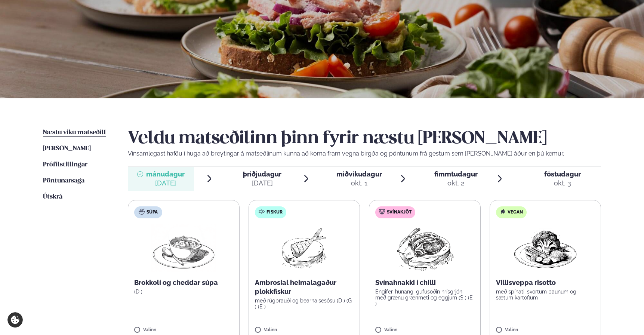 This screenshot has width=644, height=335. What do you see at coordinates (142, 211) in the screenshot?
I see `img: soup.svg` at bounding box center [142, 211].